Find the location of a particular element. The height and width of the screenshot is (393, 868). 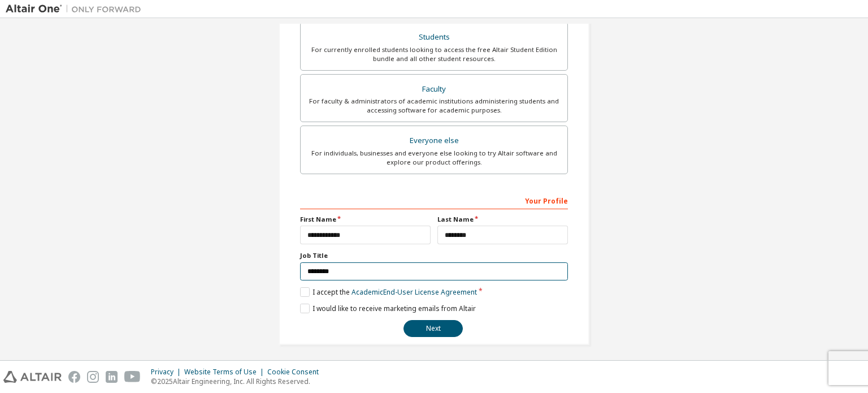

img: altair_logo.svg is located at coordinates (32, 377).